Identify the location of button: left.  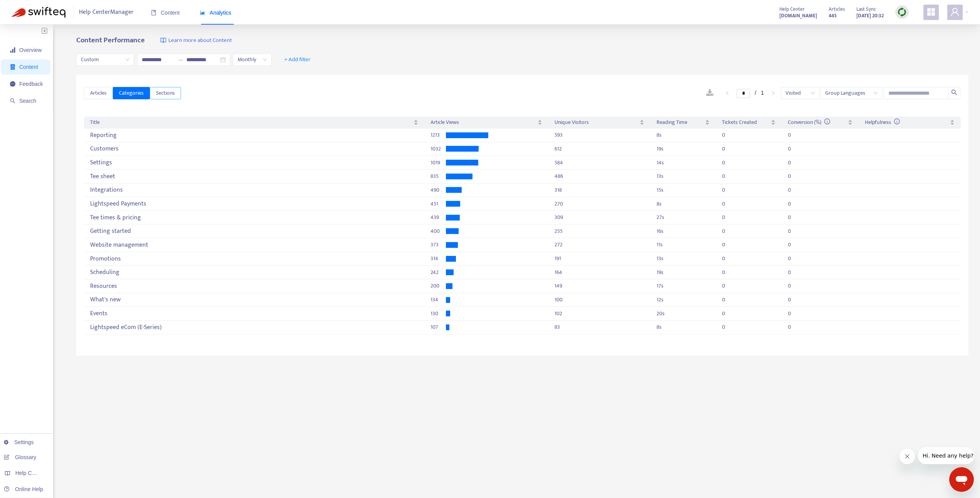
(728, 93).